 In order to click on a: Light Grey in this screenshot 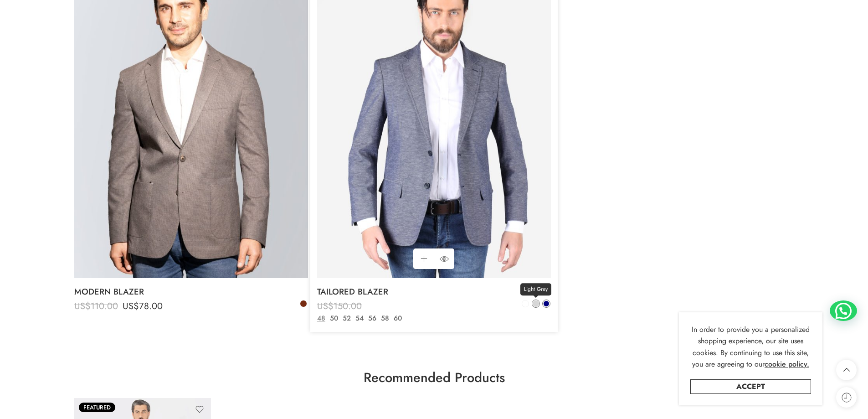, I will do `click(536, 304)`.